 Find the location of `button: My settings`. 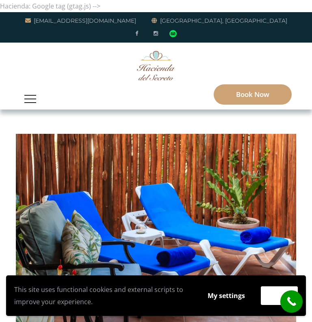

button: My settings is located at coordinates (226, 296).